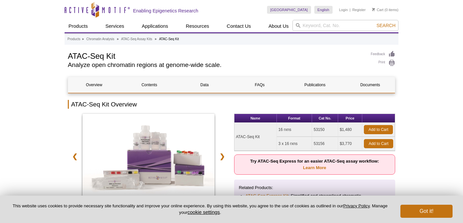 Image resolution: width=463 pixels, height=223 pixels. I want to click on td: $3,770, so click(350, 144).